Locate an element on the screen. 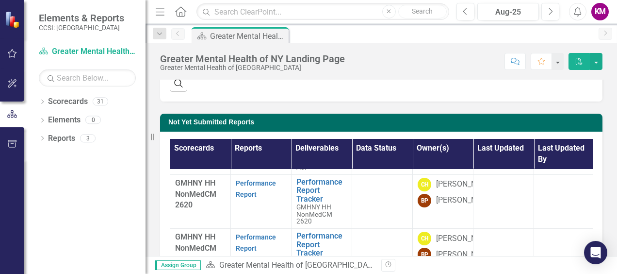 This screenshot has width=617, height=274. input: Search Below... is located at coordinates (87, 78).